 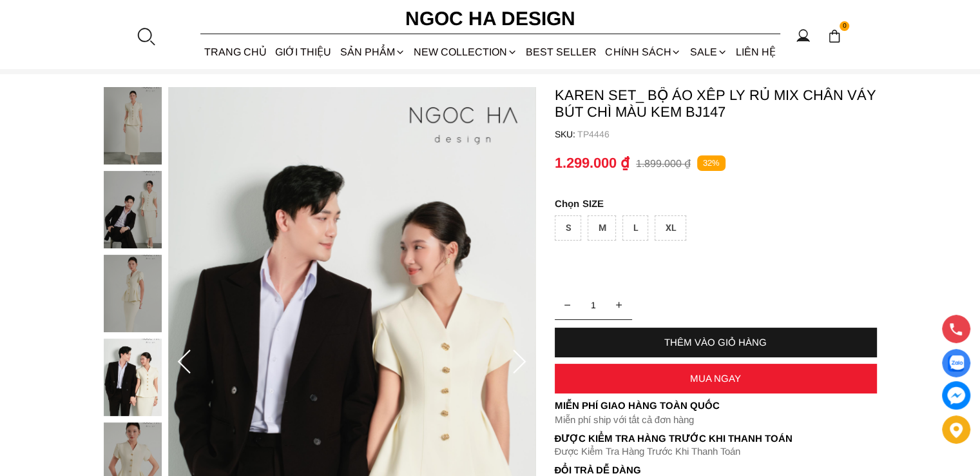 What do you see at coordinates (566, 134) in the screenshot?
I see `h6: SKU:` at bounding box center [566, 134].